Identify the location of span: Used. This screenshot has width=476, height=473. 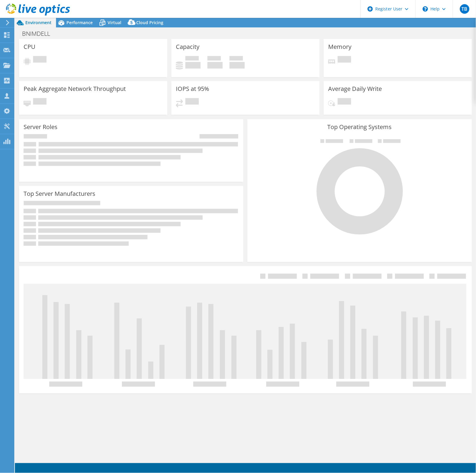
(192, 59).